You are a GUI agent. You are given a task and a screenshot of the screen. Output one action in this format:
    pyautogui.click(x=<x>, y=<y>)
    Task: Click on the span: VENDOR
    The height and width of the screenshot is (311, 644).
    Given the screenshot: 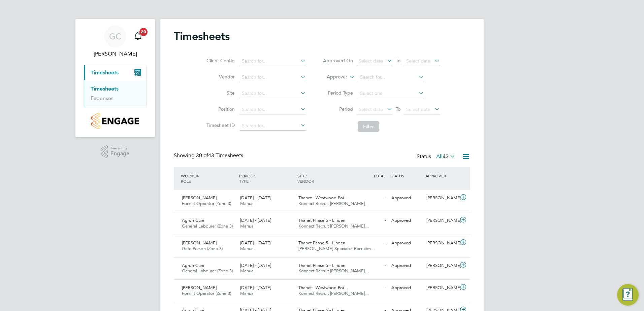 What is the action you would take?
    pyautogui.click(x=306, y=181)
    